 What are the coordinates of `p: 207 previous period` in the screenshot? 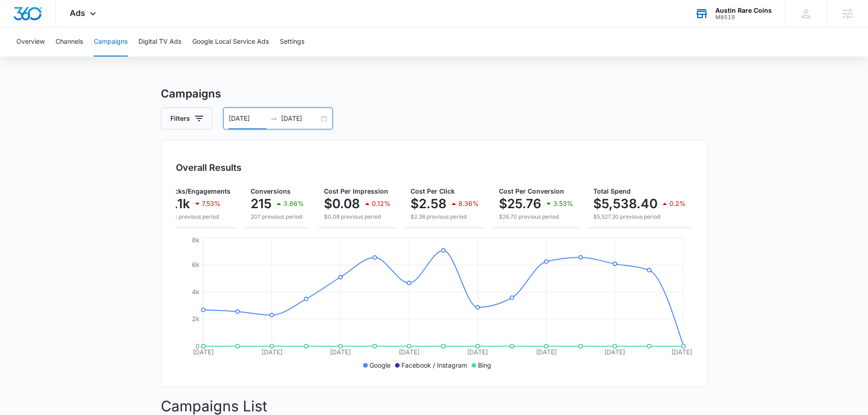 It's located at (277, 217).